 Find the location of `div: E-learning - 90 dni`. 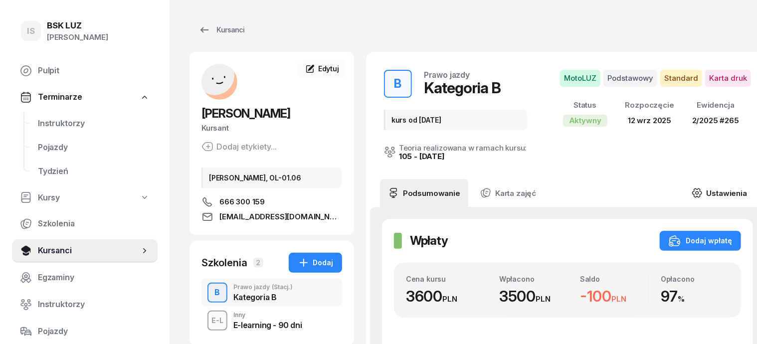

div: E-learning - 90 dni is located at coordinates (267, 325).